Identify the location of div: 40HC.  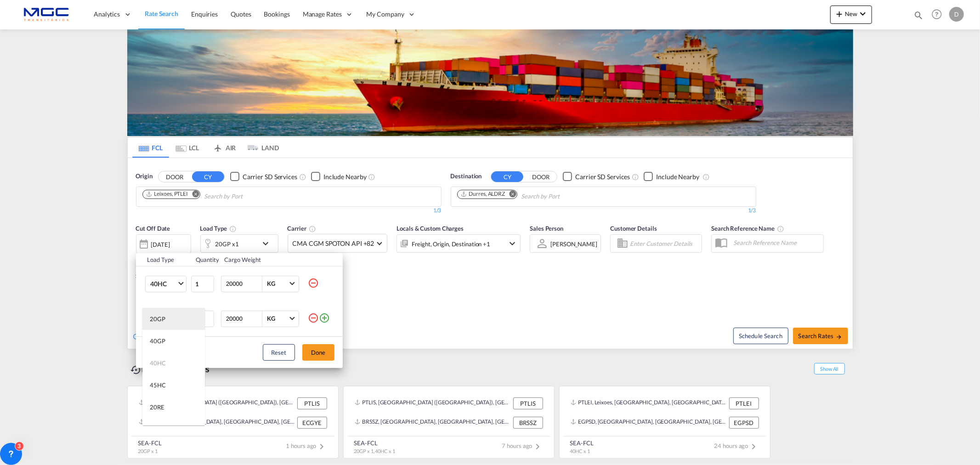
(158, 363).